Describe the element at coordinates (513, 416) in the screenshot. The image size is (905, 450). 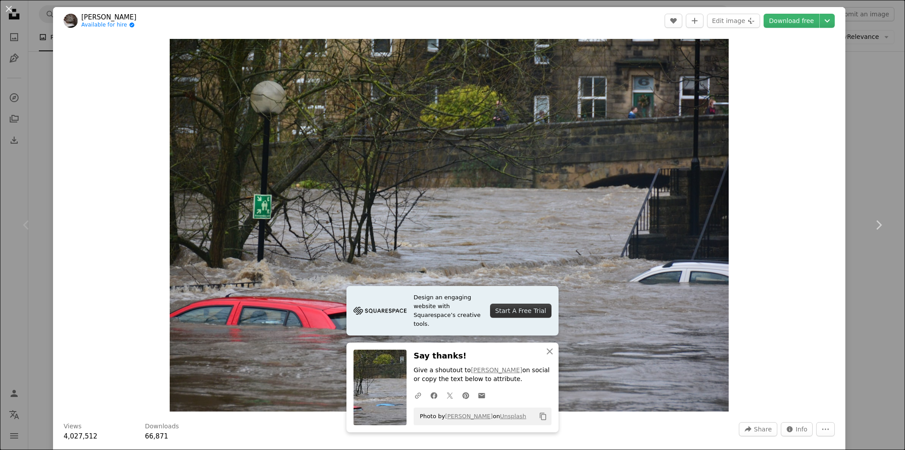
I see `a: Unsplash` at that location.